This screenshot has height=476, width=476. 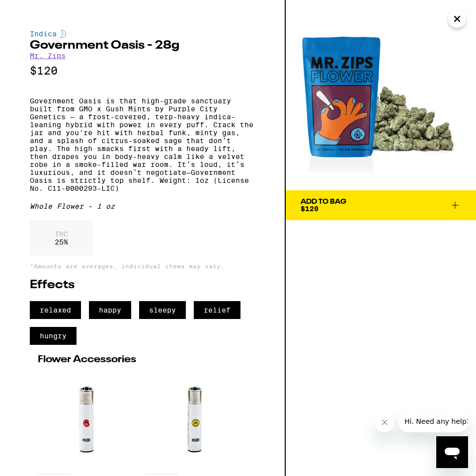 What do you see at coordinates (48, 55) in the screenshot?
I see `a: Mr. Zips` at bounding box center [48, 55].